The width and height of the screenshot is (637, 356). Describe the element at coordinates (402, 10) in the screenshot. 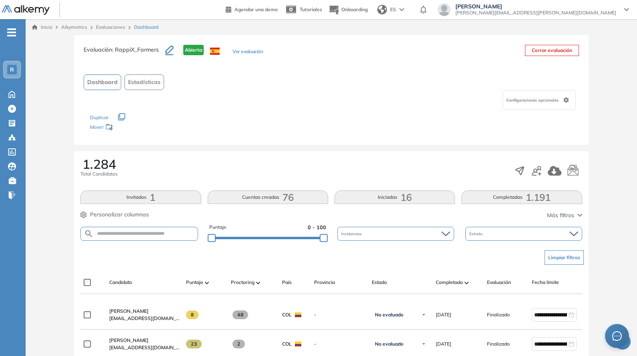

I see `img: arrow` at that location.